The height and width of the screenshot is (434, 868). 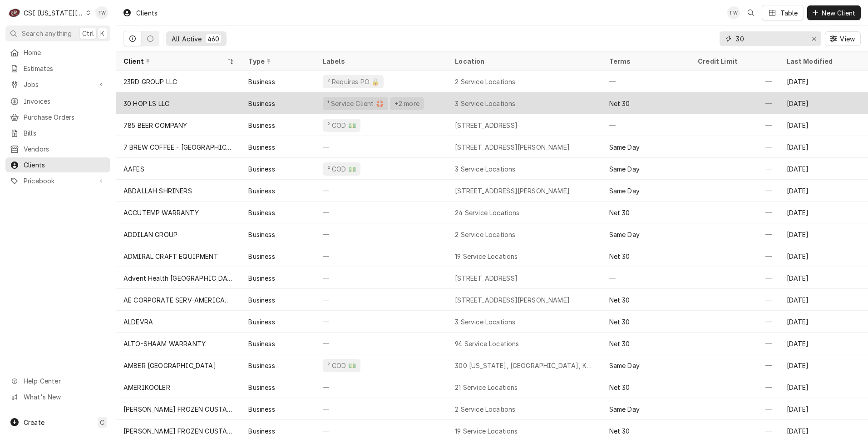 What do you see at coordinates (58, 84) in the screenshot?
I see `span: Jobs` at bounding box center [58, 84].